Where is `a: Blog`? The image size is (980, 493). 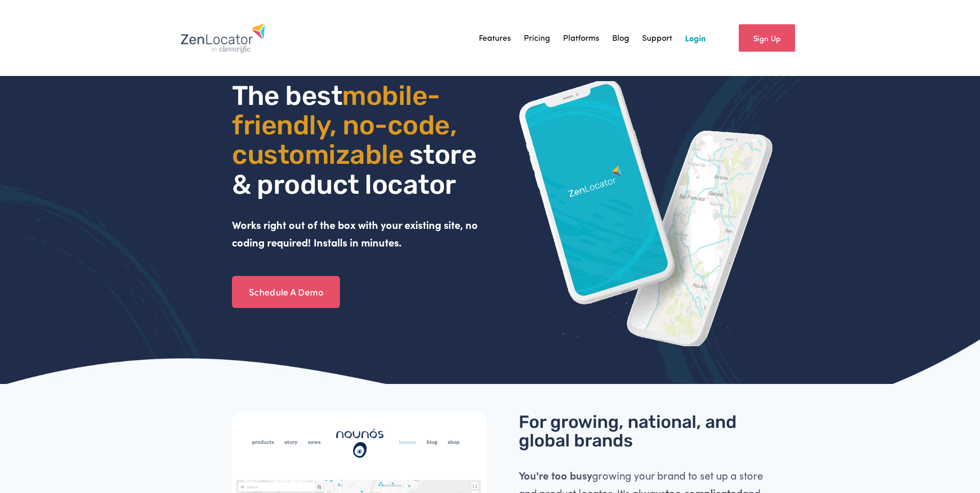
a: Blog is located at coordinates (621, 38).